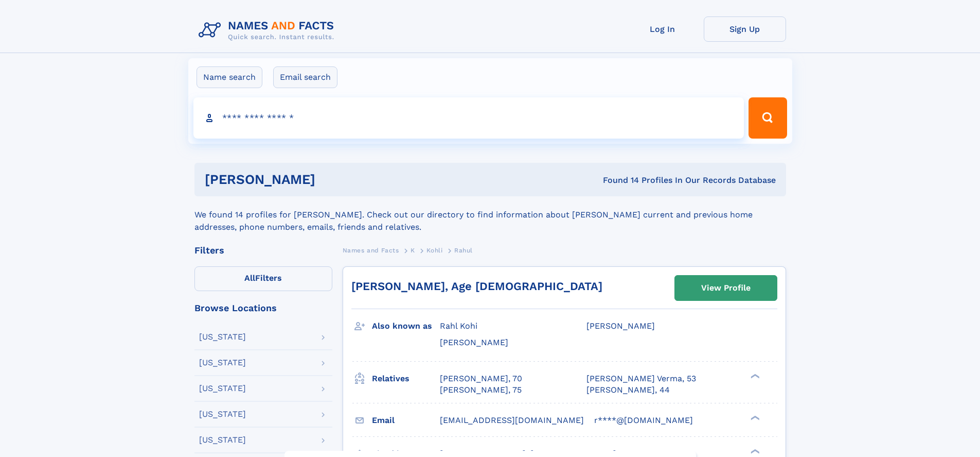 Image resolution: width=980 pixels, height=457 pixels. I want to click on span: All, so click(250, 278).